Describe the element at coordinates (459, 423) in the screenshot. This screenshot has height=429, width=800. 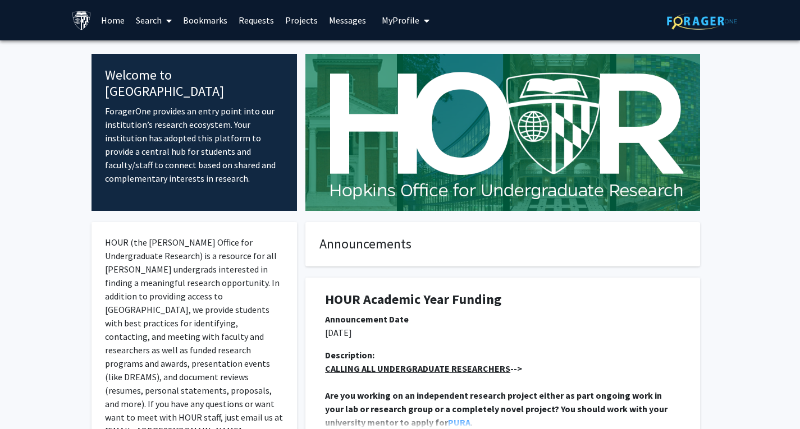
I see `strong: PURA` at that location.